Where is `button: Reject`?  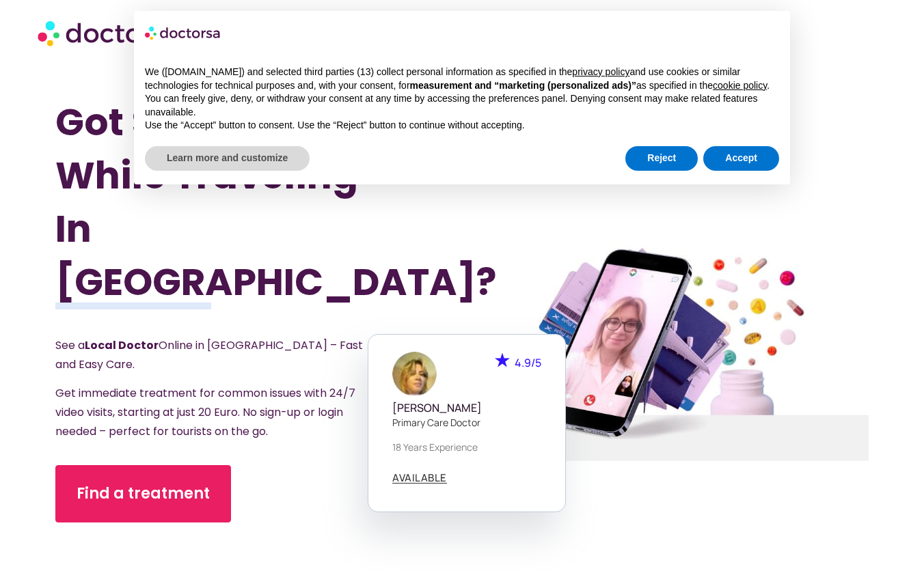 button: Reject is located at coordinates (662, 158).